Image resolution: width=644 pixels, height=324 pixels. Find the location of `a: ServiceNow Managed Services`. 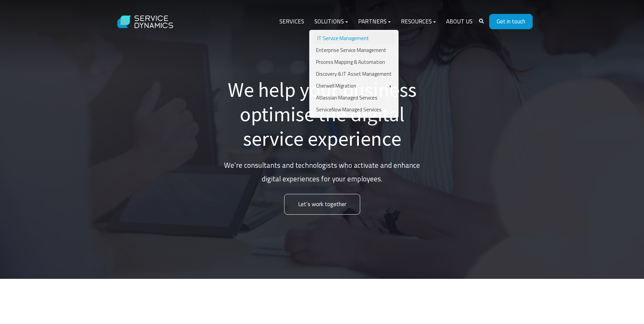

a: ServiceNow Managed Services is located at coordinates (354, 110).